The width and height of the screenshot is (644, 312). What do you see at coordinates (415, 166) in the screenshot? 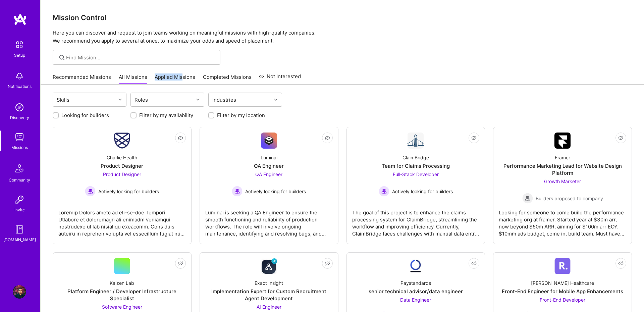
I see `div: Team for Claims Processing` at bounding box center [415, 166].